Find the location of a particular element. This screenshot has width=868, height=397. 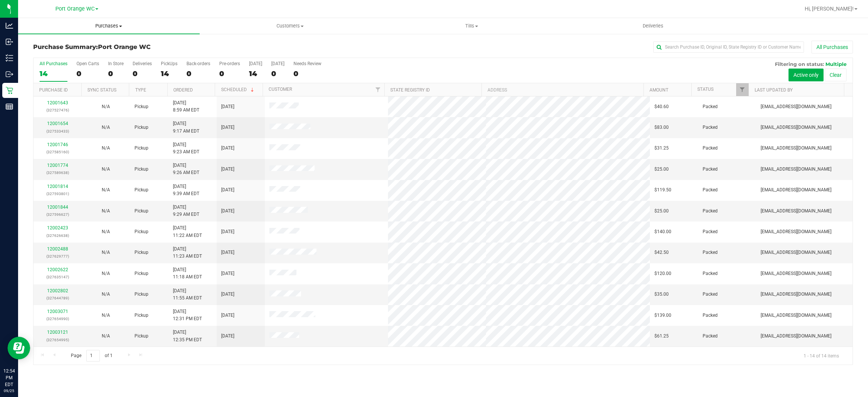

span: $35.00 is located at coordinates (662, 294).